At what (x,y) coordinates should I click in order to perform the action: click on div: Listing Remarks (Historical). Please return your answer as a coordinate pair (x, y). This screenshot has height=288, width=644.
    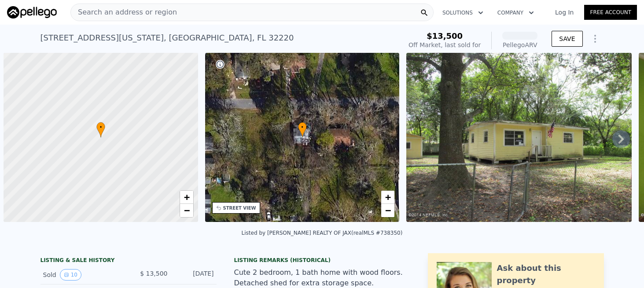
    Looking at the image, I should click on (322, 260).